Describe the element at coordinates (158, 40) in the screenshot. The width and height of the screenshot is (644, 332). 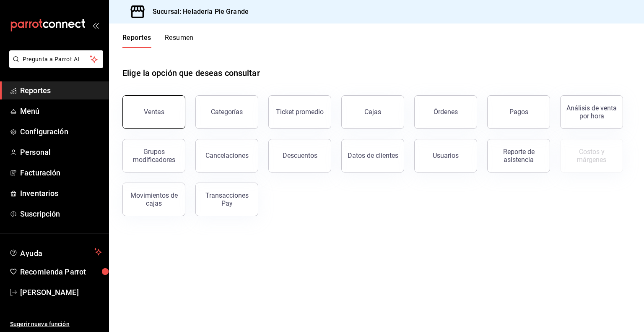
I see `div: navigation tabs` at that location.